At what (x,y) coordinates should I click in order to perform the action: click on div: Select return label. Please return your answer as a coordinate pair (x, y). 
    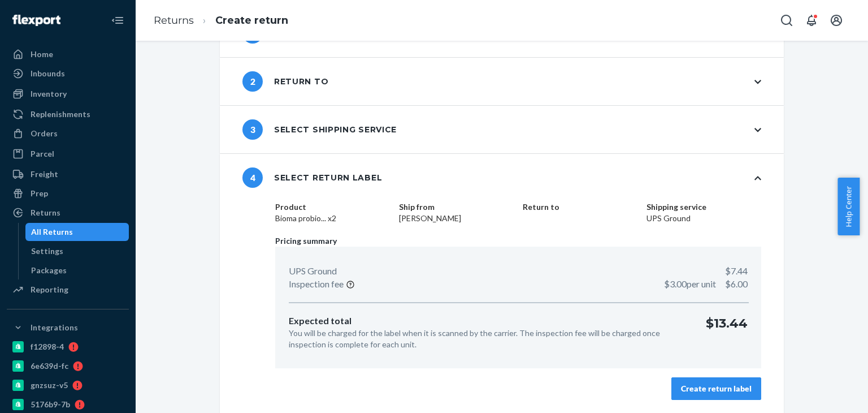
    Looking at the image, I should click on (312, 178).